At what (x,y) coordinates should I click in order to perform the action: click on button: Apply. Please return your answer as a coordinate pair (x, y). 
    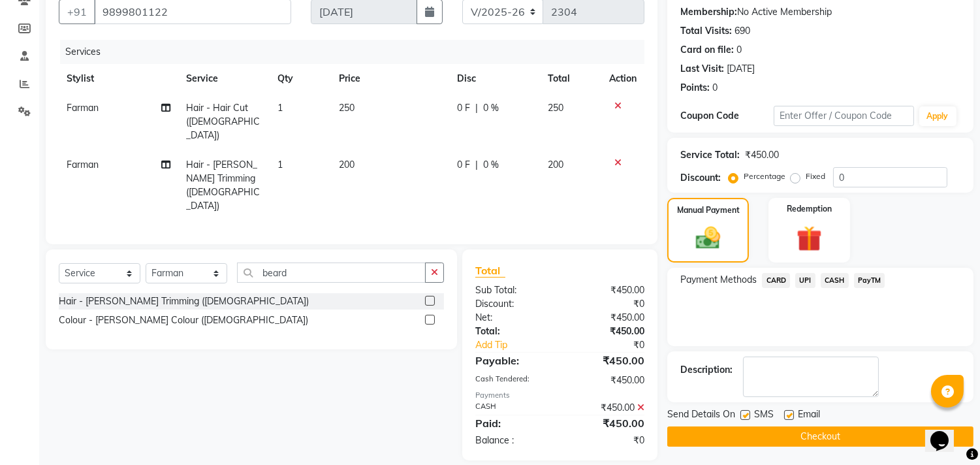
    Looking at the image, I should click on (938, 116).